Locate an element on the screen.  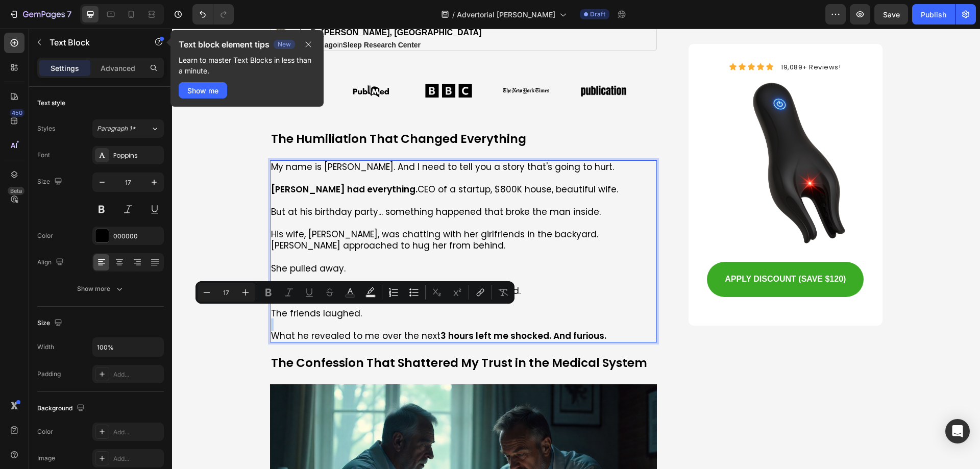
p: APPLY DISCOUNT (SAVE $120) is located at coordinates (612, 251).